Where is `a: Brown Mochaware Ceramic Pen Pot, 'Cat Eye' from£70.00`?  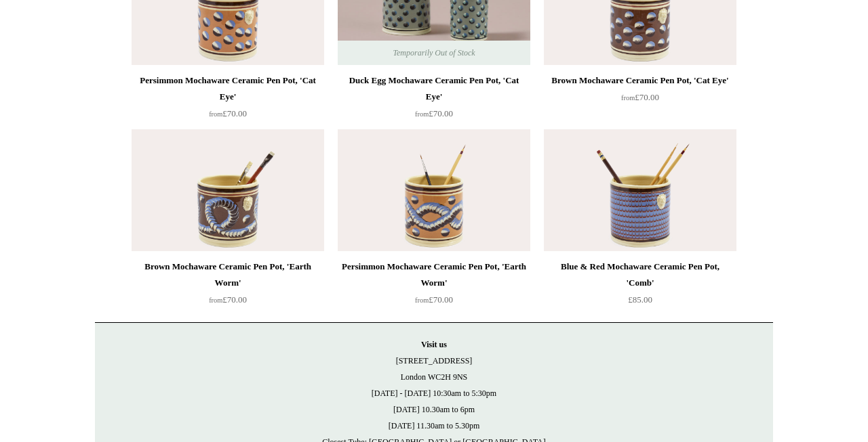
a: Brown Mochaware Ceramic Pen Pot, 'Cat Eye' from£70.00 is located at coordinates (640, 101).